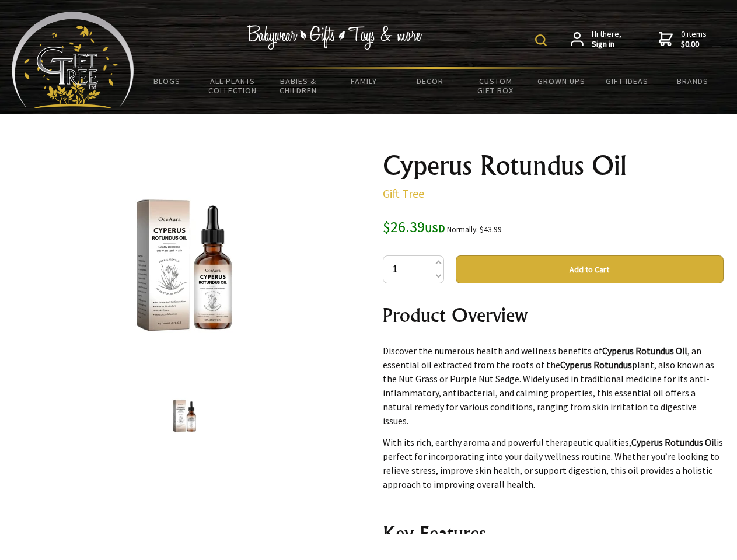 The width and height of the screenshot is (737, 560). What do you see at coordinates (541, 41) in the screenshot?
I see `img: product search` at bounding box center [541, 41].